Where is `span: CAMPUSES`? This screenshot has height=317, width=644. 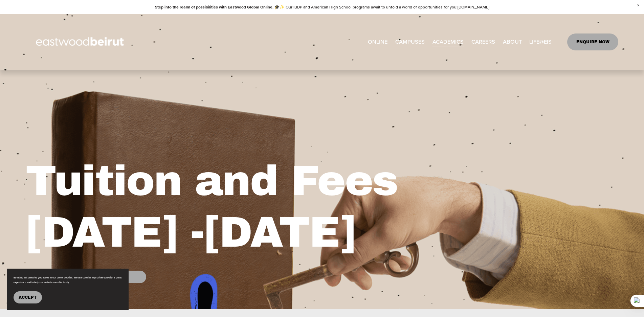 span: CAMPUSES is located at coordinates (410, 42).